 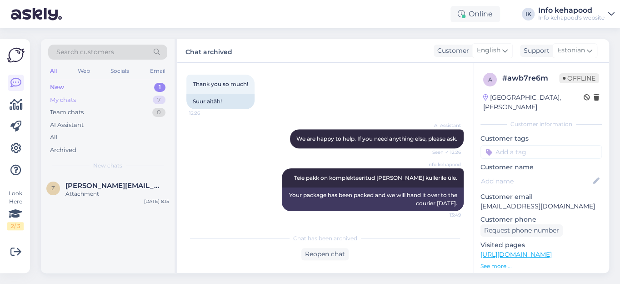 I want to click on div: Socials, so click(x=120, y=71).